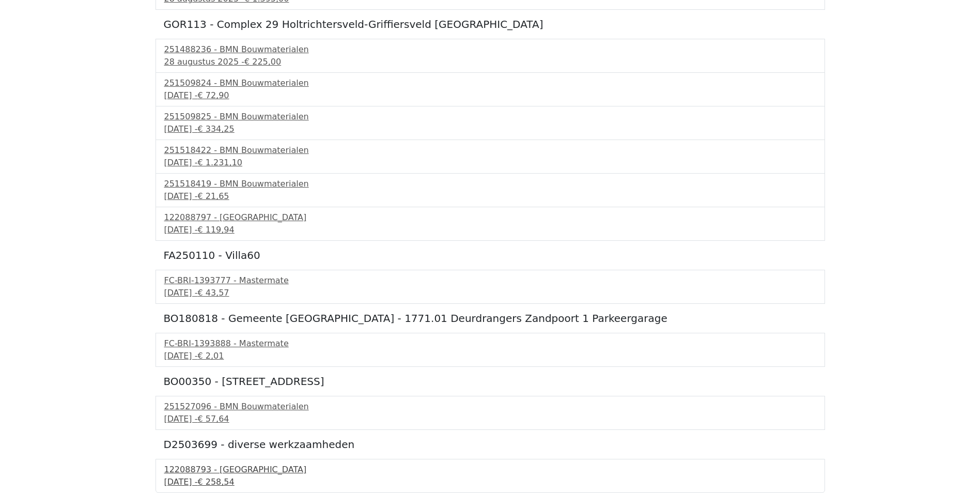  Describe the element at coordinates (215, 129) in the screenshot. I see `span: € 334,25` at that location.